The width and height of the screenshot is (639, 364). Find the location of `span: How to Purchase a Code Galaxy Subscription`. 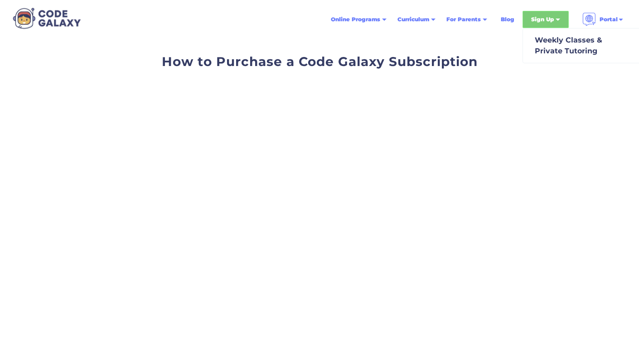

span: How to Purchase a Code Galaxy Subscription is located at coordinates (320, 61).